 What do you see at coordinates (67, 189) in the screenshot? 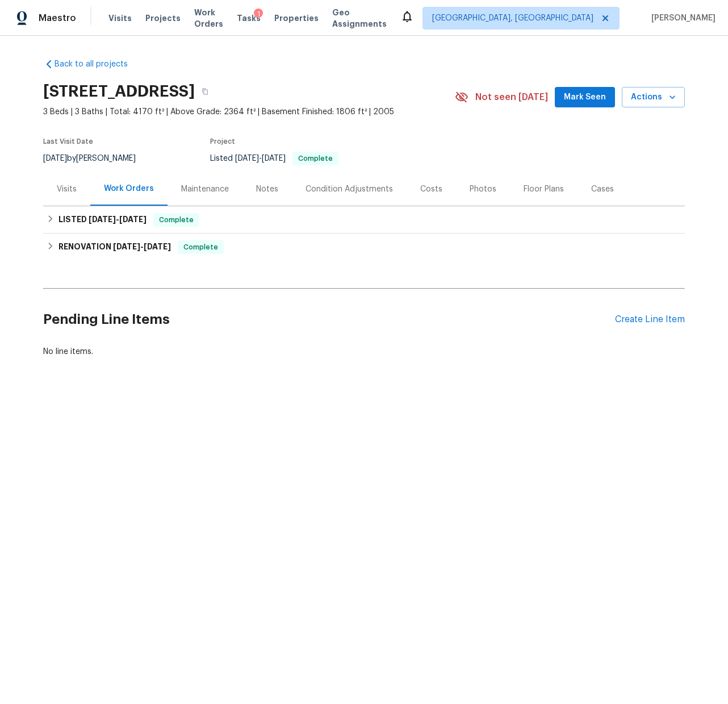
I see `div: Visits` at bounding box center [67, 189].